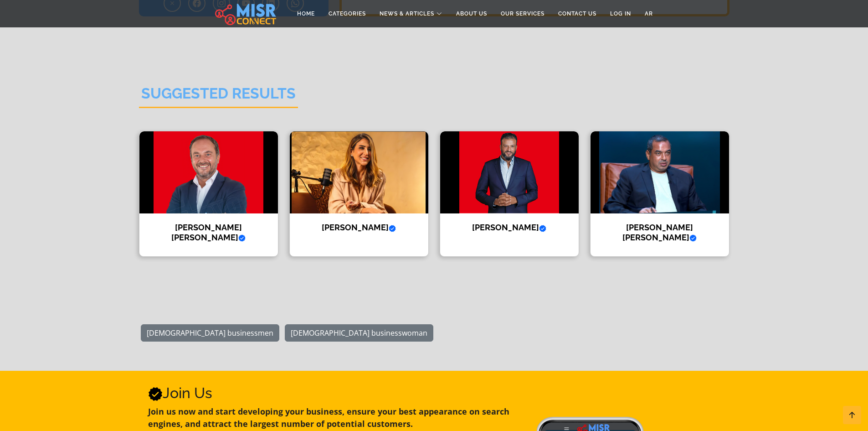 The height and width of the screenshot is (431, 868). I want to click on a: AR, so click(649, 14).